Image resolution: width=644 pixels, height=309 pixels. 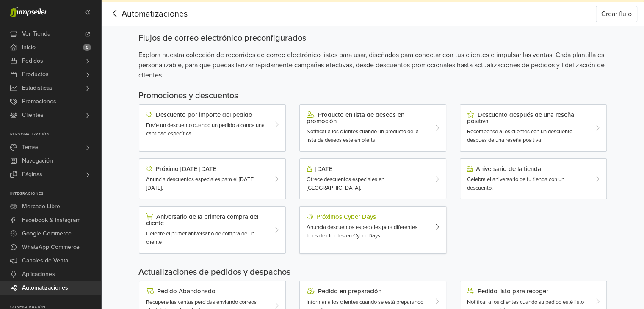 I want to click on span: Ver Tienda, so click(x=36, y=34).